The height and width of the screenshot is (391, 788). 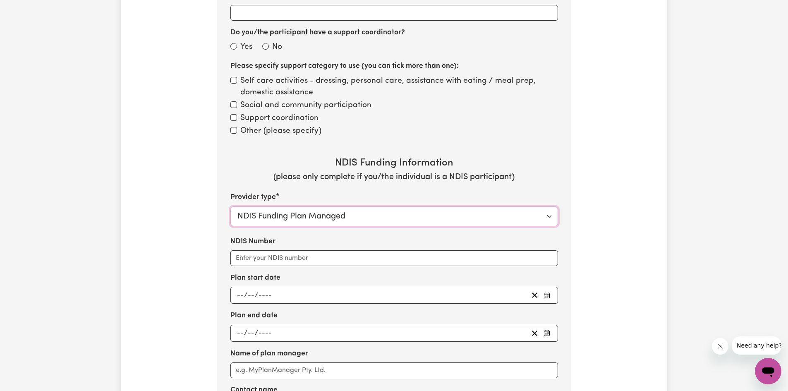 What do you see at coordinates (253, 241) in the screenshot?
I see `label: NDIS Number` at bounding box center [253, 241].